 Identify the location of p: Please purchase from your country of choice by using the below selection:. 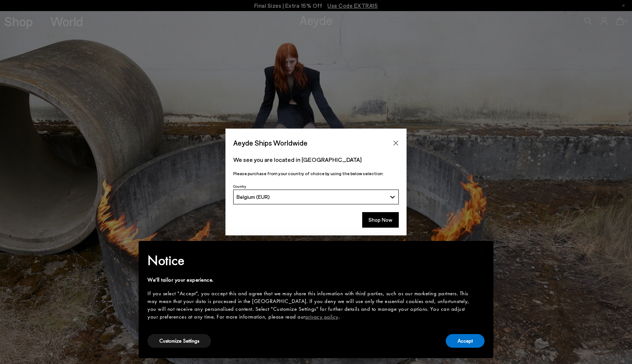
(316, 173).